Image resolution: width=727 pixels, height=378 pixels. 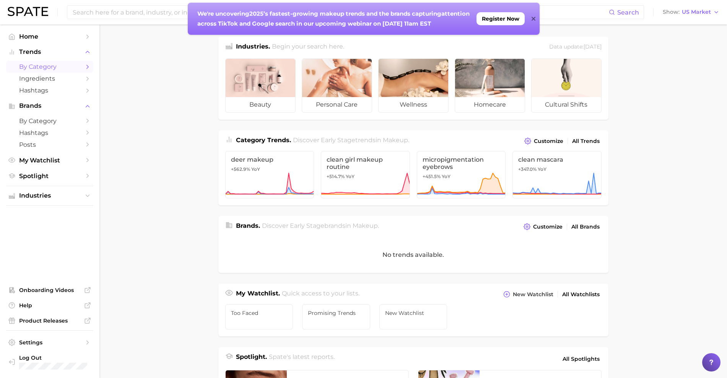 What do you see at coordinates (50, 176) in the screenshot?
I see `span: Spotlight` at bounding box center [50, 176].